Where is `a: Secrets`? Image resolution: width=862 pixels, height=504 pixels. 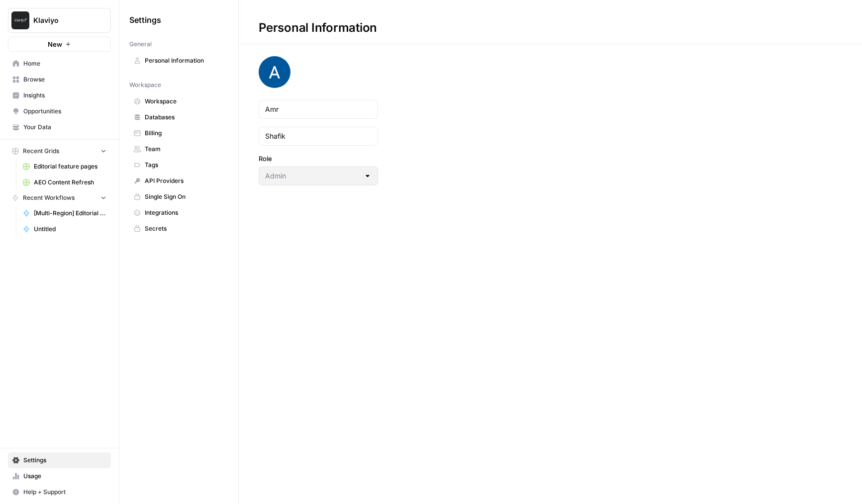 a: Secrets is located at coordinates (178, 229).